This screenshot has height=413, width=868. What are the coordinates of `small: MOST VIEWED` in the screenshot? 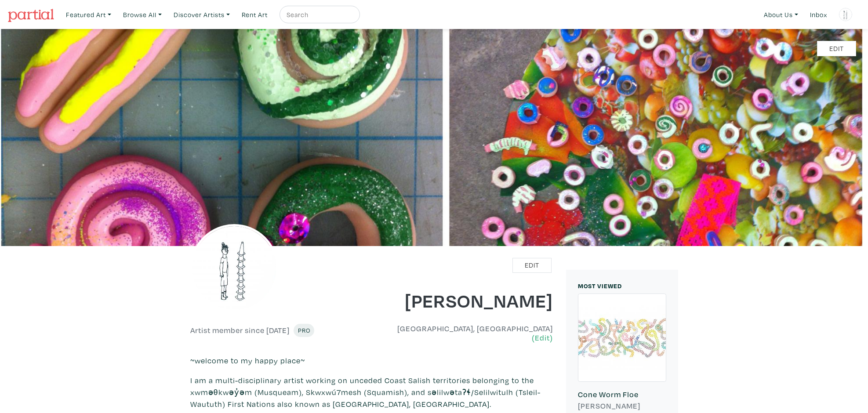 It's located at (600, 286).